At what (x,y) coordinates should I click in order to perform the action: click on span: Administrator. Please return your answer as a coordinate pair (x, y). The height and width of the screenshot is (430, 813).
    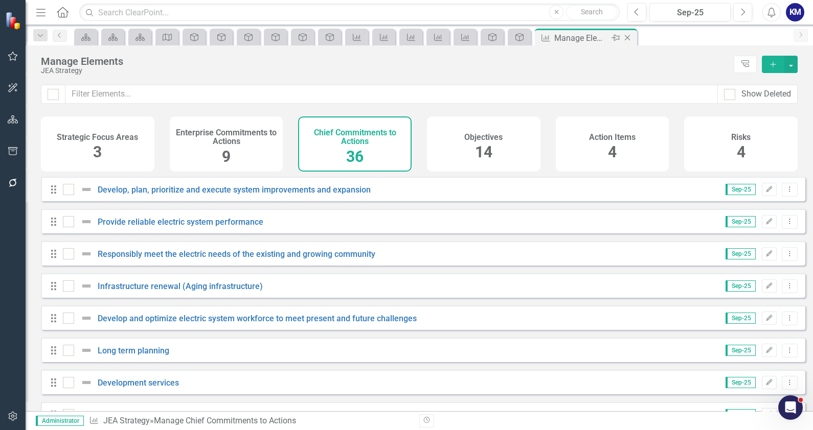
    Looking at the image, I should click on (60, 421).